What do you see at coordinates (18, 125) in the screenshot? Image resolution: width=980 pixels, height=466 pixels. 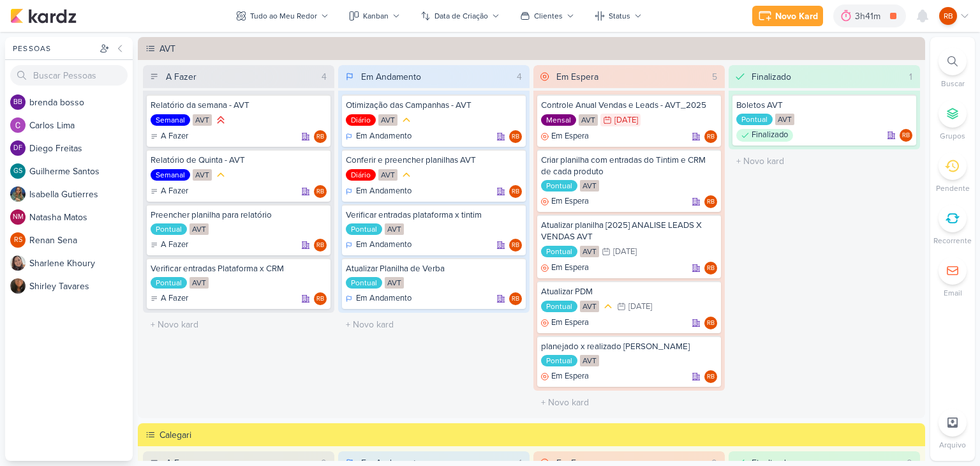 I see `img: Carlos Lima` at bounding box center [18, 125].